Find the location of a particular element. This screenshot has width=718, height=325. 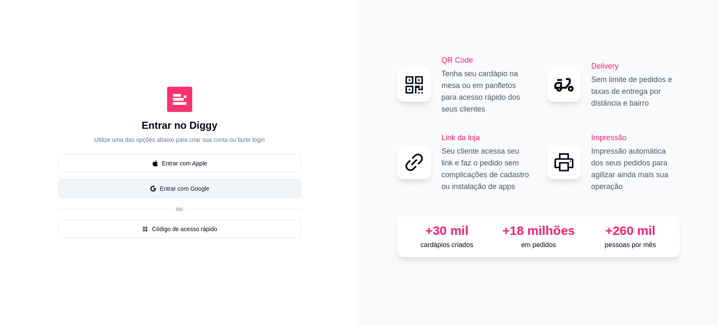

p: Sem limite de pedidos e taxas de entrega por distância e bairro is located at coordinates (635, 91).